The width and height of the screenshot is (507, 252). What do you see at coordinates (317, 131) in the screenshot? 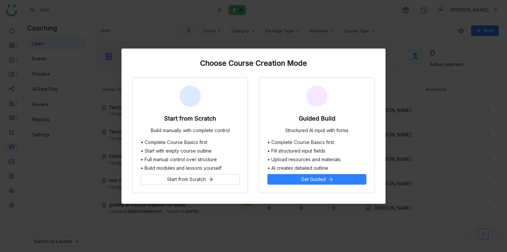
I see `div: Structured AI input with forms` at bounding box center [317, 131].